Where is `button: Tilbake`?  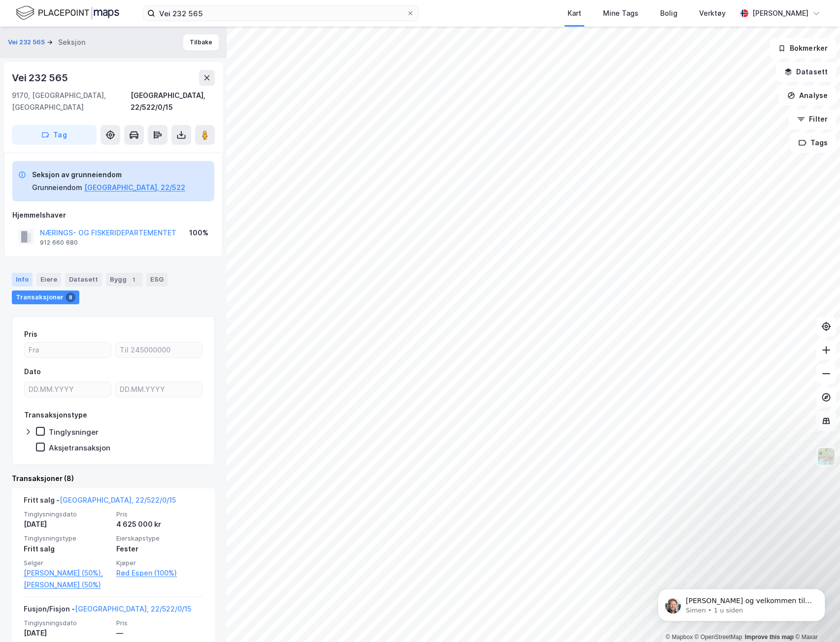 button: Tilbake is located at coordinates (201, 42).